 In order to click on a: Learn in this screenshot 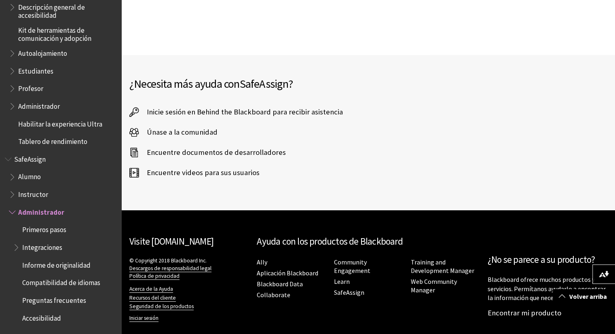, I will do `click(341, 281)`.